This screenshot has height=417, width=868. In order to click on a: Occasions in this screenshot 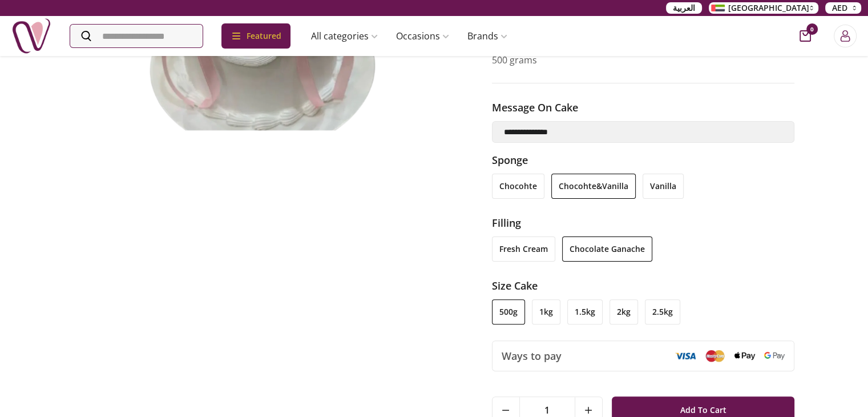, I will do `click(422, 36)`.